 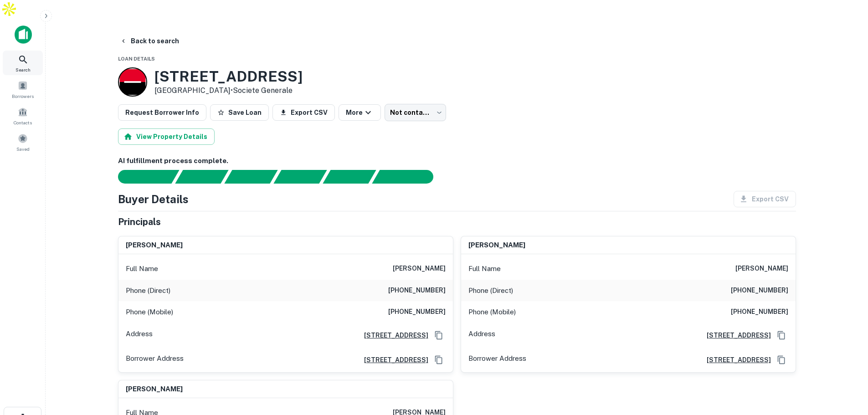 What do you see at coordinates (300, 177) in the screenshot?
I see `div: Principals found, AI now looking for contact information...` at bounding box center [300, 177].